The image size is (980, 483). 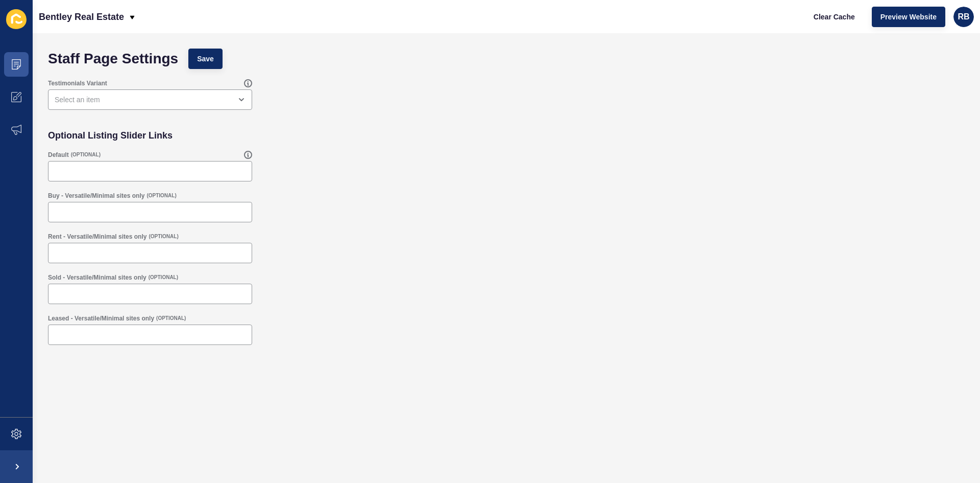 What do you see at coordinates (97, 237) in the screenshot?
I see `label: Rent - Versatile/Minimal sites only` at bounding box center [97, 237].